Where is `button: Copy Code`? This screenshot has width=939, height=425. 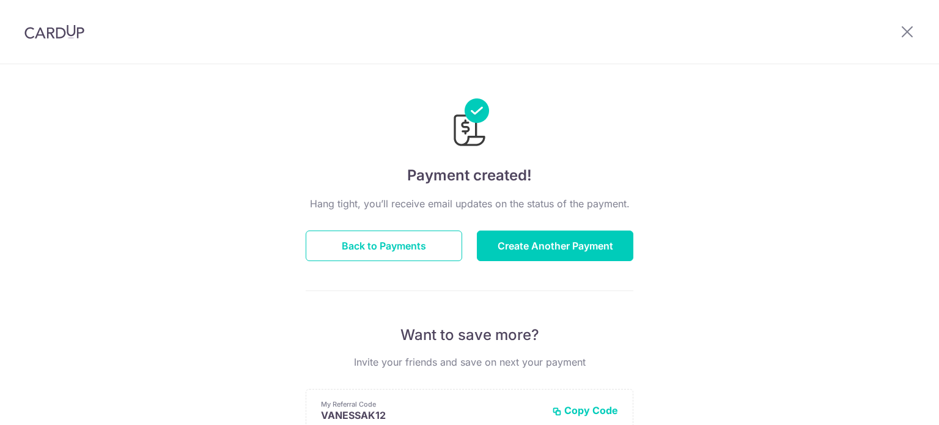
button: Copy Code is located at coordinates (585, 410).